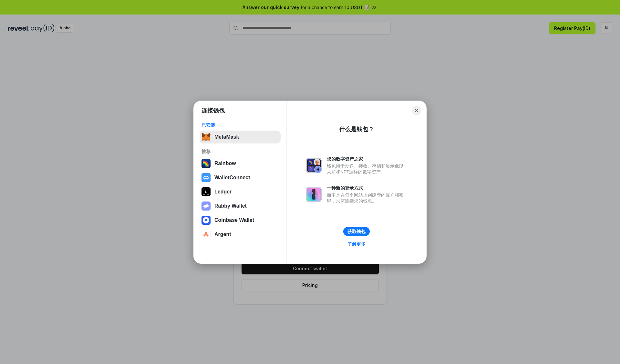  I want to click on div: Ledger, so click(223, 192).